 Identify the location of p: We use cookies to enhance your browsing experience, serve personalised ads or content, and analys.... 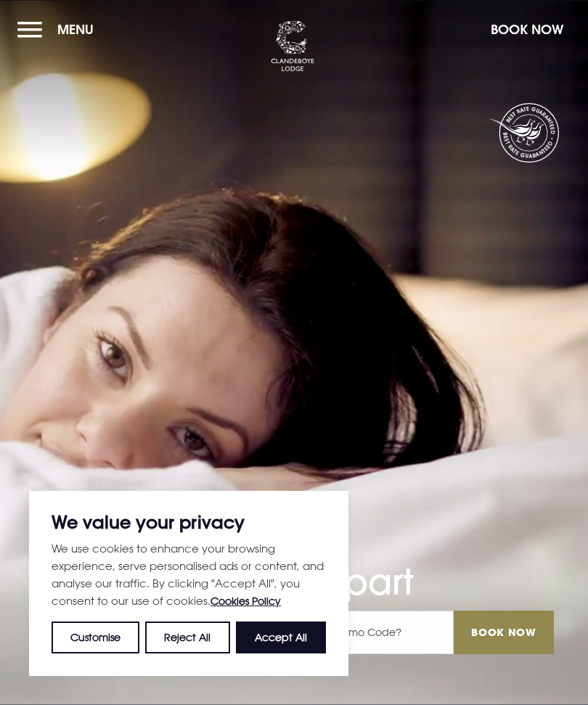
(189, 574).